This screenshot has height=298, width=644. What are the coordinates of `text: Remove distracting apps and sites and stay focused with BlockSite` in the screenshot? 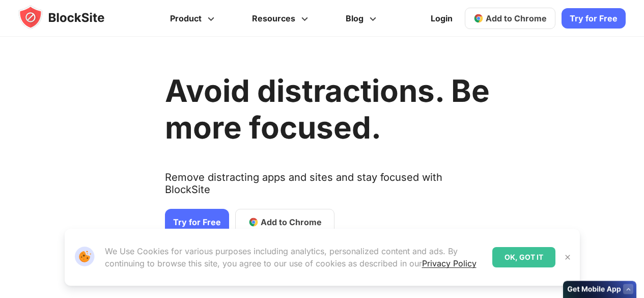 It's located at (328, 188).